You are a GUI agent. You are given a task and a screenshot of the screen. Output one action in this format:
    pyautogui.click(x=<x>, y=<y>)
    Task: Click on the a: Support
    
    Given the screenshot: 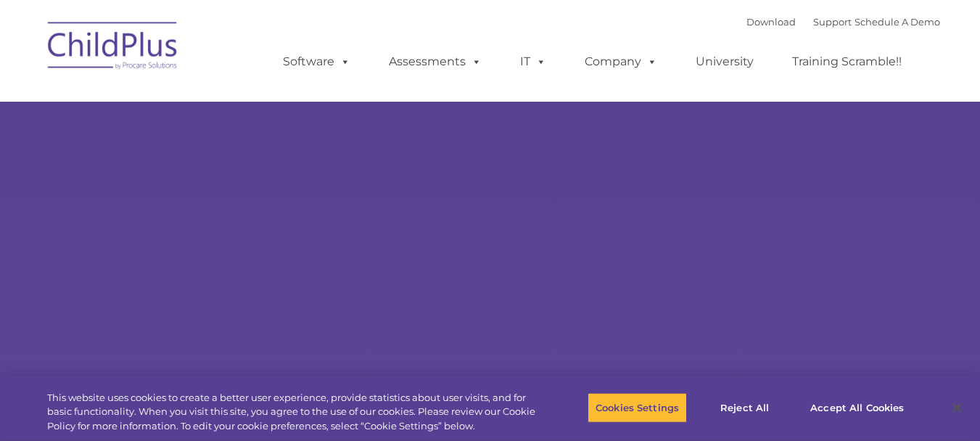 What is the action you would take?
    pyautogui.click(x=832, y=22)
    